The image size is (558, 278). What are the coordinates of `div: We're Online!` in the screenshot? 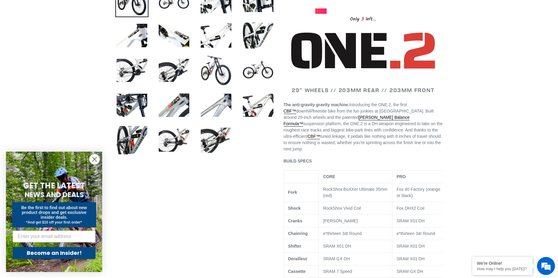 It's located at (502, 263).